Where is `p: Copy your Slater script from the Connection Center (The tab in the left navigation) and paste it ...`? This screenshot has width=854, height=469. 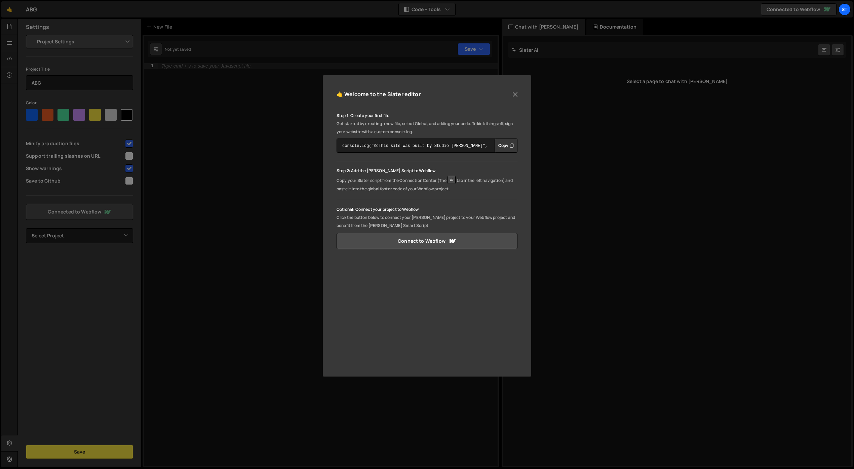 p: Copy your Slater script from the Connection Center (The tab in the left navigation) and paste it ... is located at coordinates (427, 184).